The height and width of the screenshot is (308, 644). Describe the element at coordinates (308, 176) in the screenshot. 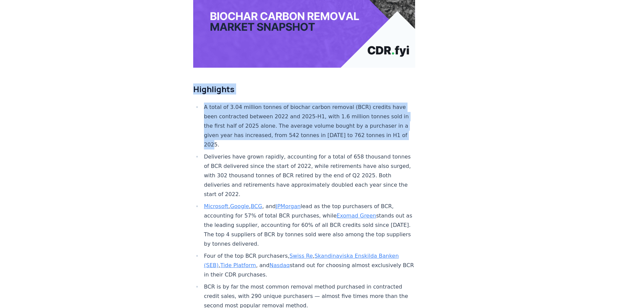

I see `li: Deliveries have grown rapidly, accounting for a total of 658 thousand tonnes of BCR delivered sin...` at that location.